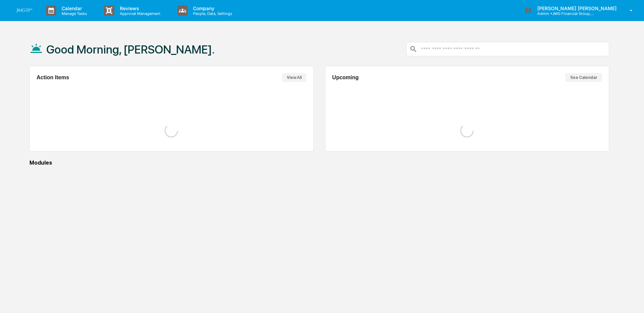  I want to click on p: Admin • JMG Financial Group, Ltd., so click(564, 13).